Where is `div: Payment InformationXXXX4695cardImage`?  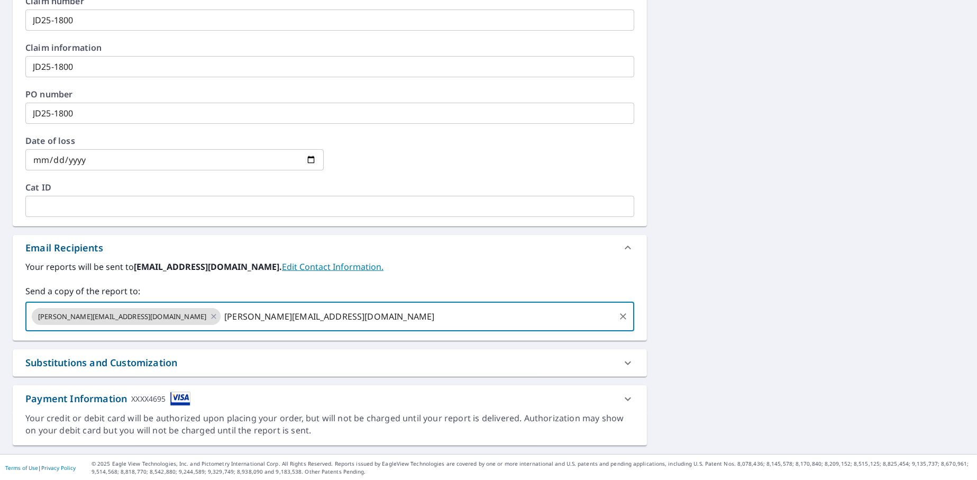 div: Payment InformationXXXX4695cardImage is located at coordinates (329, 398).